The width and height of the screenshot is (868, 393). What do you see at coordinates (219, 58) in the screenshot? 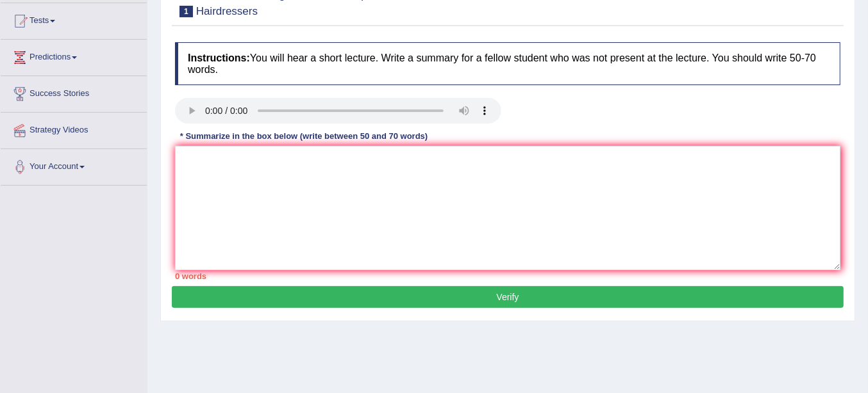
I see `b: Instructions:` at bounding box center [219, 58].